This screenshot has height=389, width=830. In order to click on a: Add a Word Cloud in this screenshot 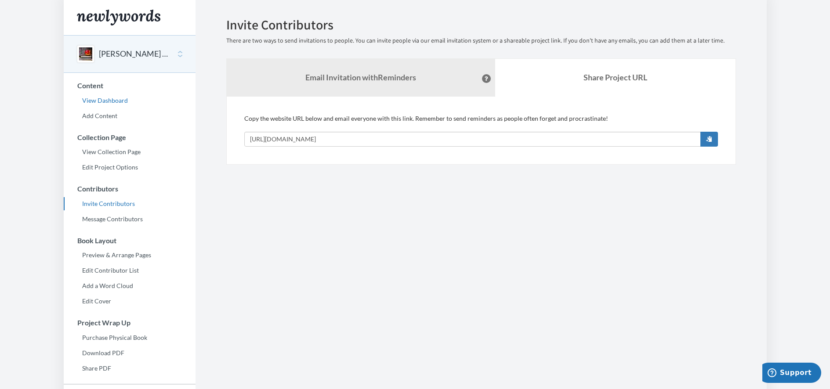, I will do `click(130, 286)`.